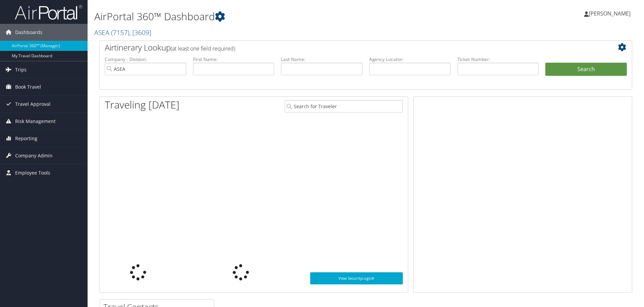 The width and height of the screenshot is (644, 307). I want to click on span: Reporting, so click(26, 139).